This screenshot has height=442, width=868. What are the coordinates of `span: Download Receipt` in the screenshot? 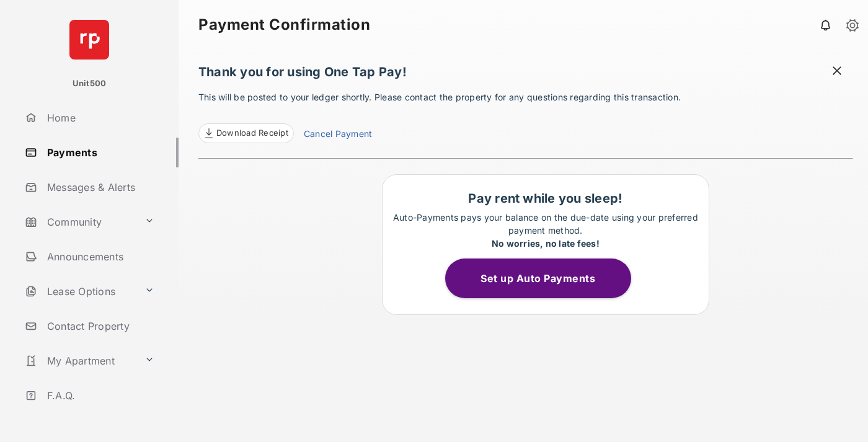 It's located at (252, 133).